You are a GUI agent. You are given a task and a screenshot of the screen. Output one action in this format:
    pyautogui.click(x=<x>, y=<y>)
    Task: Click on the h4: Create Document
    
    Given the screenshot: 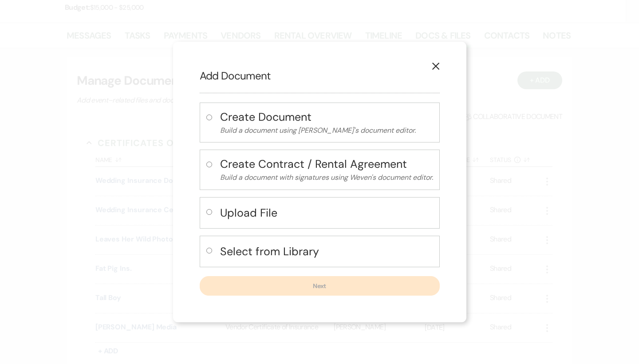 What is the action you would take?
    pyautogui.click(x=327, y=117)
    